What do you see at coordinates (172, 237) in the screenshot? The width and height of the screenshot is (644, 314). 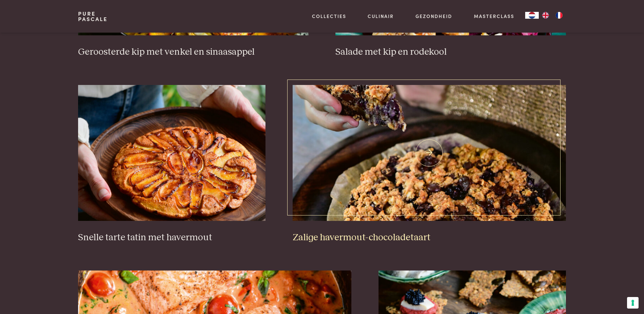 I see `h3: Snelle tarte tatin met havermout` at bounding box center [172, 237].